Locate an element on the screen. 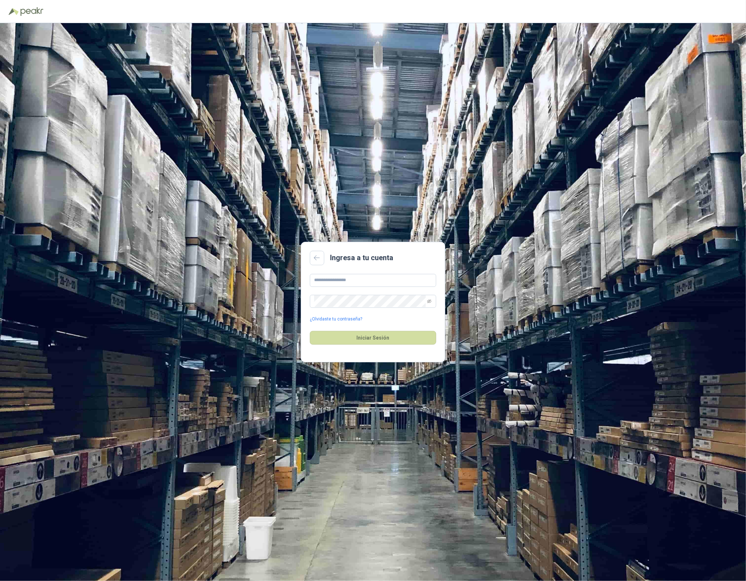 The height and width of the screenshot is (581, 746). a: ¿Olvidaste tu contraseña? is located at coordinates (336, 319).